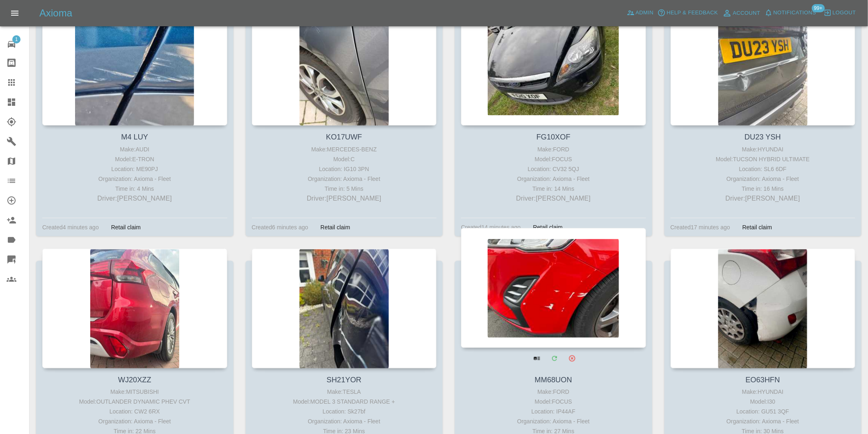 This screenshot has width=868, height=434. I want to click on a: Account, so click(741, 13).